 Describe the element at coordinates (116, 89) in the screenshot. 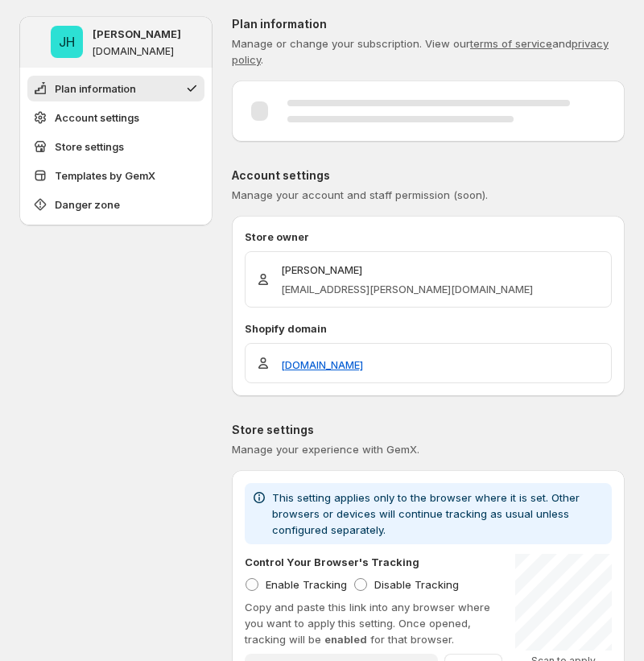

I see `button: Plan information` at that location.